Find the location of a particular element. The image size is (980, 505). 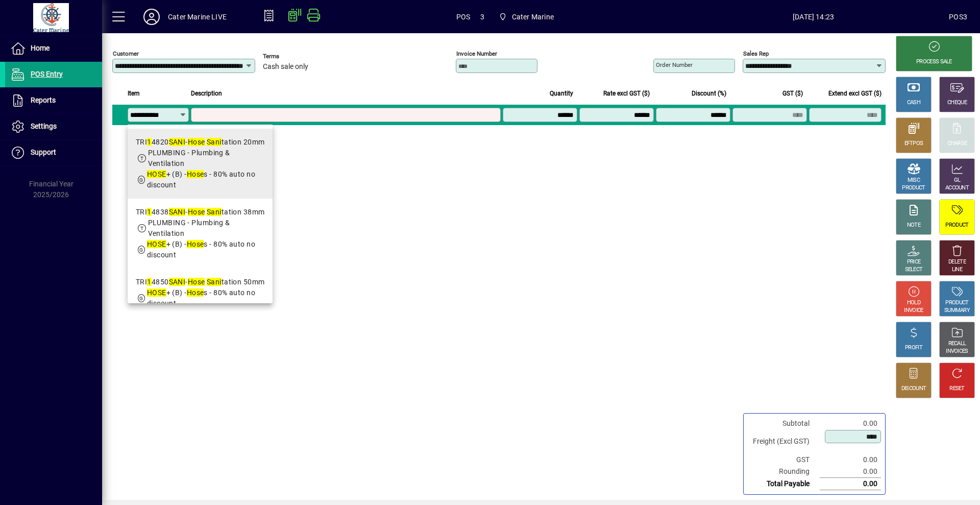

a: Support is located at coordinates (53, 153).